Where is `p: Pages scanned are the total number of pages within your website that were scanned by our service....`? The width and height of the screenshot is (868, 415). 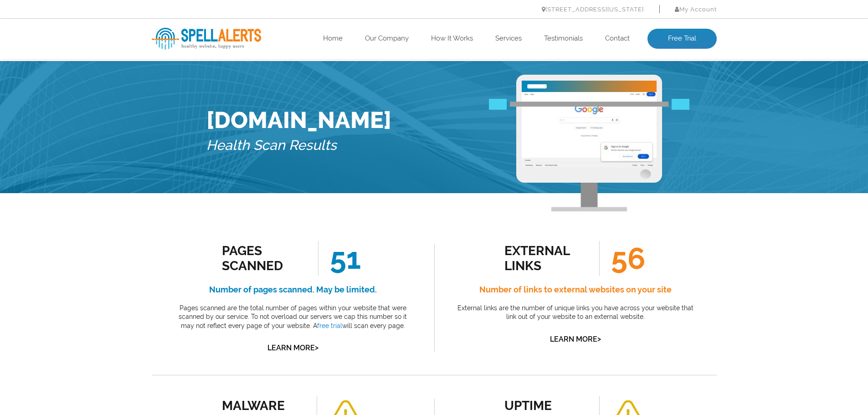
p: Pages scanned are the total number of pages within your website that were scanned by our service.... is located at coordinates (293, 317).